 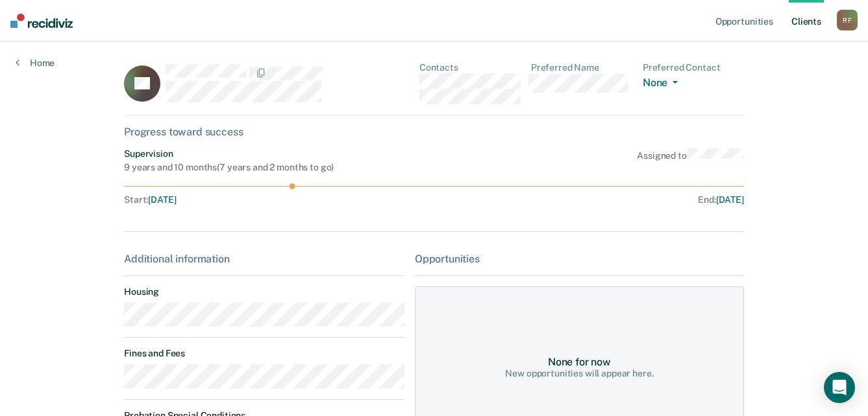 I want to click on a: Home, so click(x=35, y=63).